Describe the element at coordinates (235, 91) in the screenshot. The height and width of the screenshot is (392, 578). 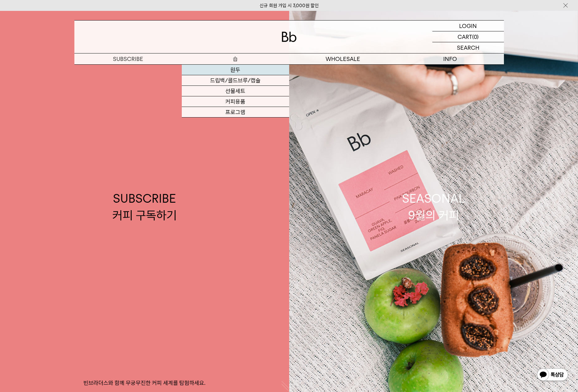
I see `a: 선물세트` at that location.